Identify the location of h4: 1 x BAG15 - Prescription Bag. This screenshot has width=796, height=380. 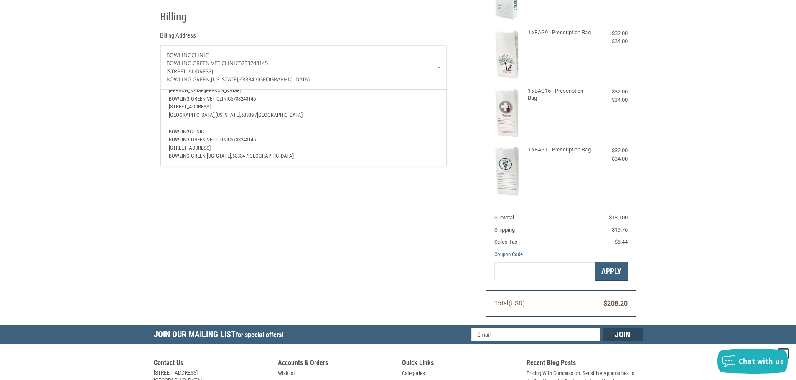
(560, 94).